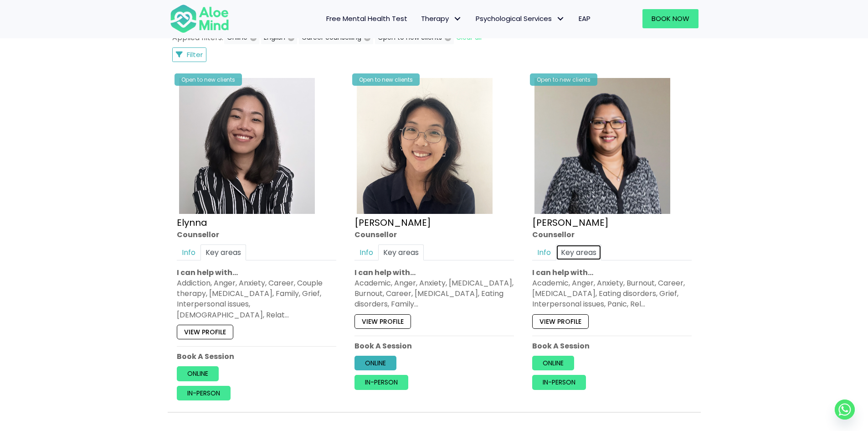 Image resolution: width=868 pixels, height=431 pixels. Describe the element at coordinates (192, 223) in the screenshot. I see `a: Elynna` at that location.